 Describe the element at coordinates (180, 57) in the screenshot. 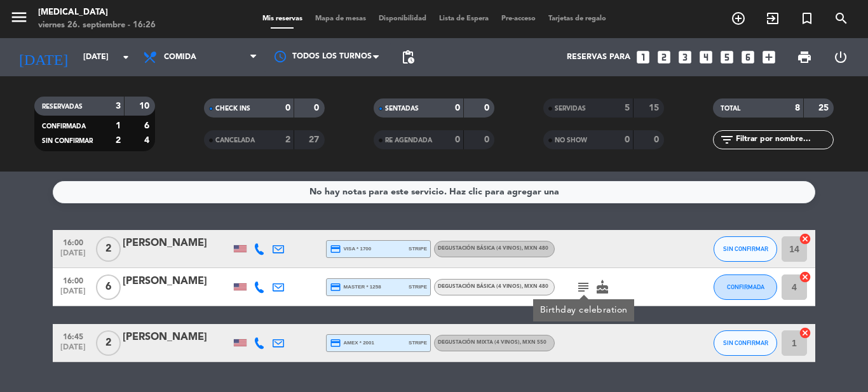

I see `span: Comida` at that location.